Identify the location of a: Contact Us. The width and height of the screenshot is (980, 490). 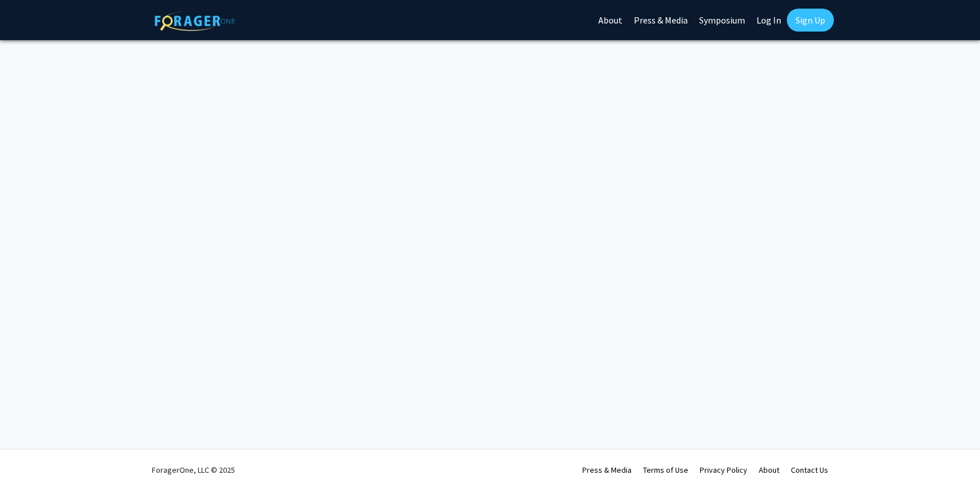
(809, 470).